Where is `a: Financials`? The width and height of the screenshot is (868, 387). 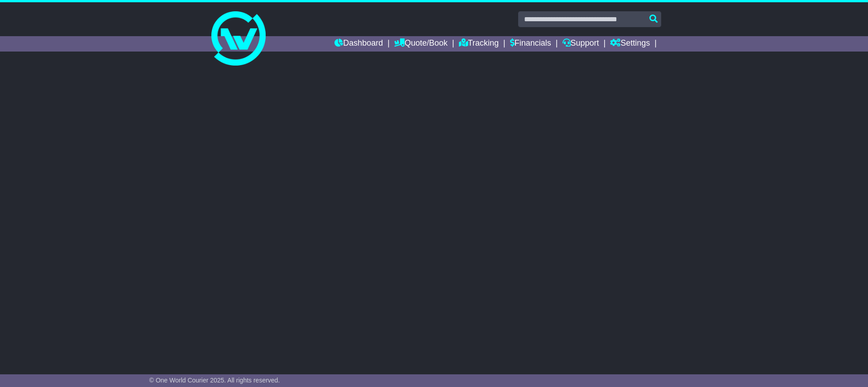
a: Financials is located at coordinates (530, 44).